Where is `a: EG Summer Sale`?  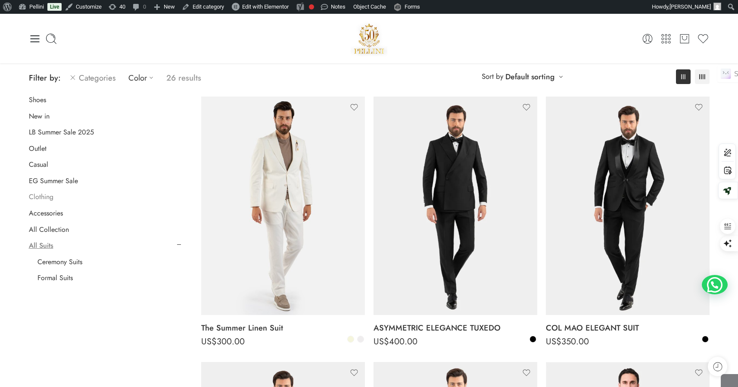
a: EG Summer Sale is located at coordinates (53, 181).